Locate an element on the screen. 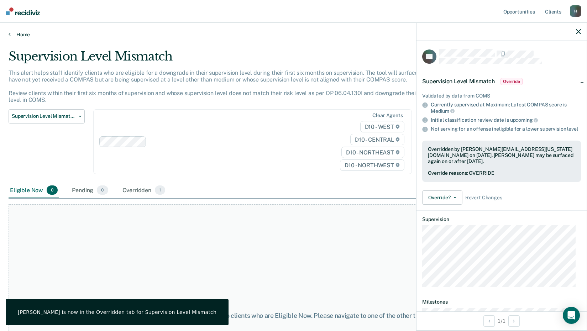  span: D10 - NORTHWEST is located at coordinates (372, 165).